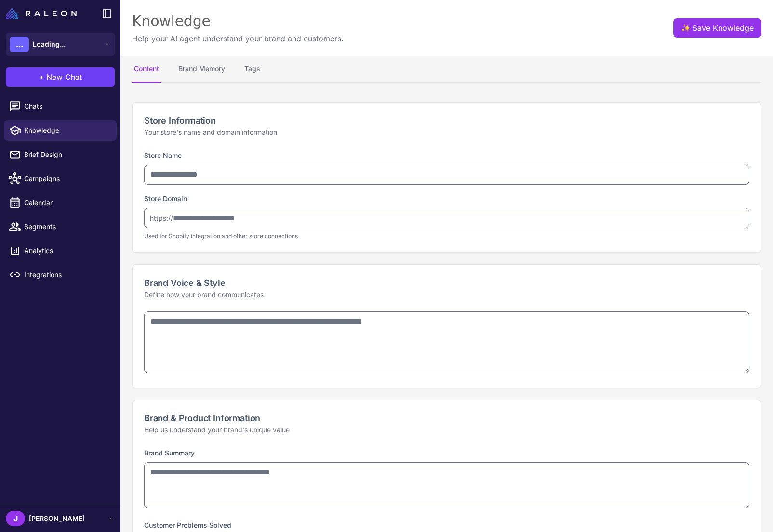 The height and width of the screenshot is (532, 773). What do you see at coordinates (67, 178) in the screenshot?
I see `span: Campaigns` at bounding box center [67, 178].